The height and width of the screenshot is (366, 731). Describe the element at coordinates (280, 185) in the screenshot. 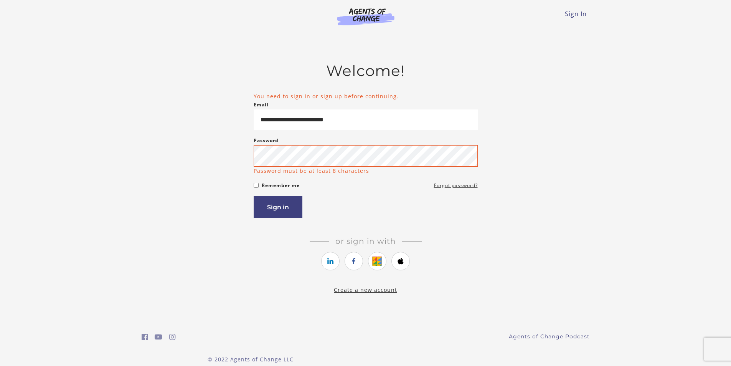

I see `label: Remember me` at that location.